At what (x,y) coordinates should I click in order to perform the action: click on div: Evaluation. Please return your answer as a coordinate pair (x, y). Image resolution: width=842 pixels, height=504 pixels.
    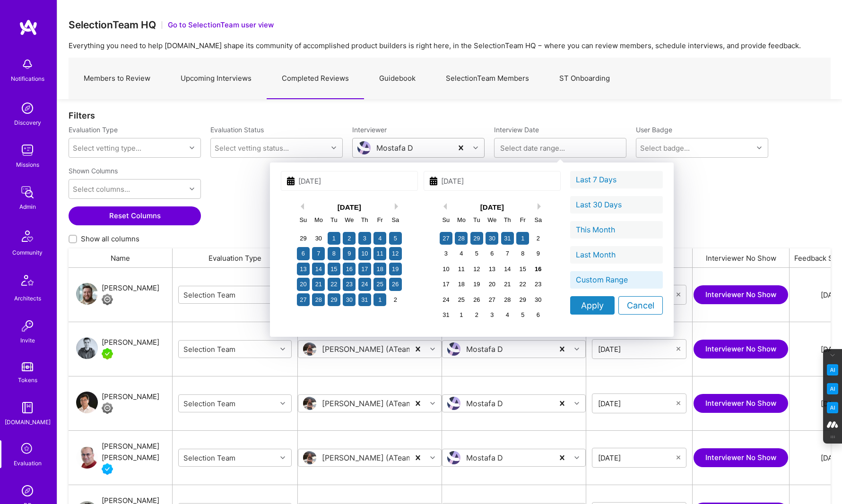
    Looking at the image, I should click on (28, 463).